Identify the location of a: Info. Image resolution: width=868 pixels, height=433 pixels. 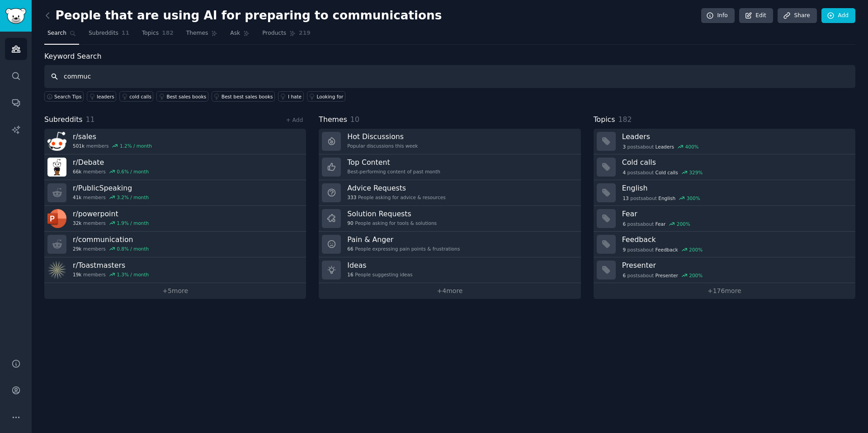
(718, 16).